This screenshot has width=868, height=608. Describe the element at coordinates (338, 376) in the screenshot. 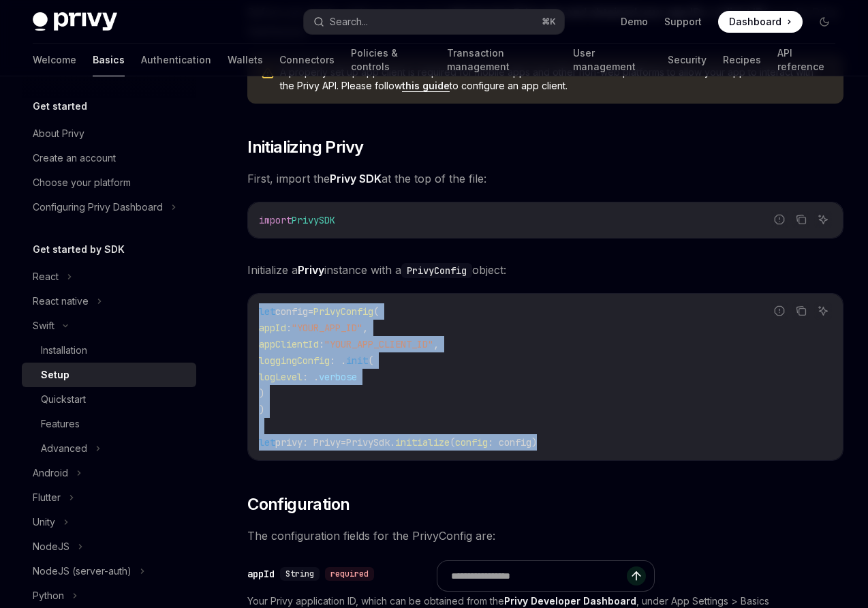

I see `span: verbose` at that location.